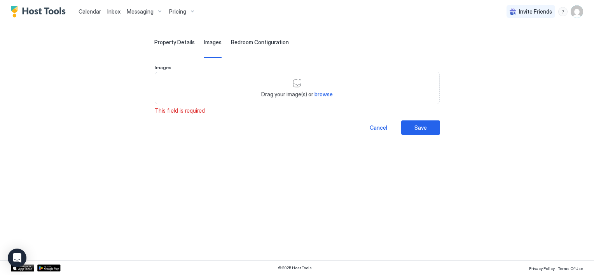 The width and height of the screenshot is (594, 275). What do you see at coordinates (180, 111) in the screenshot?
I see `span: This field is required` at bounding box center [180, 111].